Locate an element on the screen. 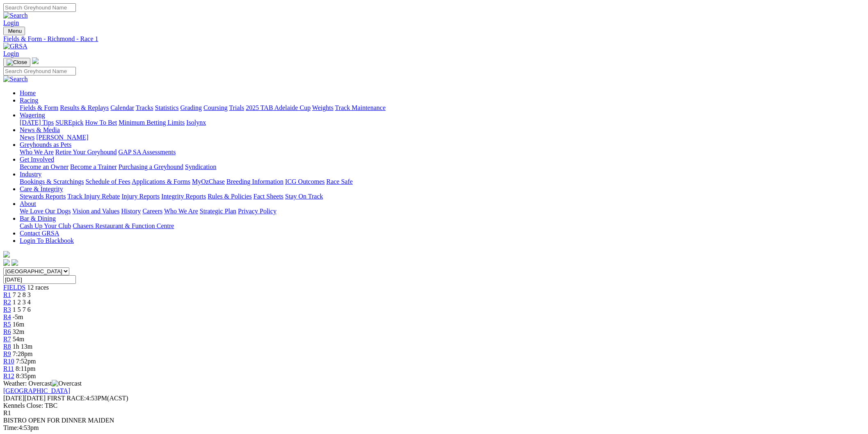 This screenshot has height=434, width=868. span: R1 is located at coordinates (7, 295).